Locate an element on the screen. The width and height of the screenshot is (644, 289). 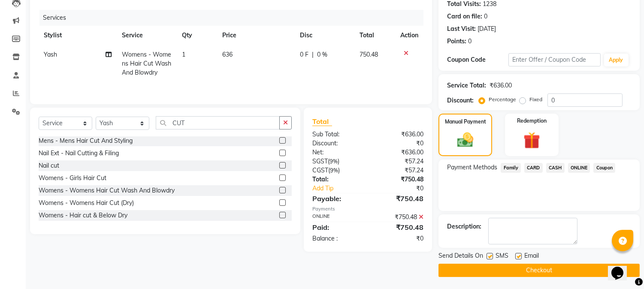
div: Coupon Code is located at coordinates (478, 60).